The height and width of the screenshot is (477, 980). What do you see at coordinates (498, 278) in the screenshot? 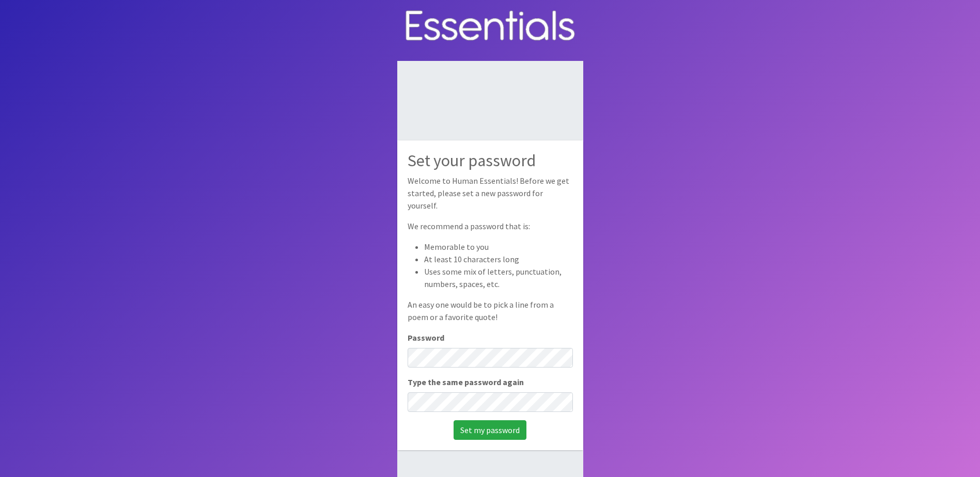
I see `li: Uses some mix of letters, punctuation, numbers, spaces, etc.` at bounding box center [498, 278].